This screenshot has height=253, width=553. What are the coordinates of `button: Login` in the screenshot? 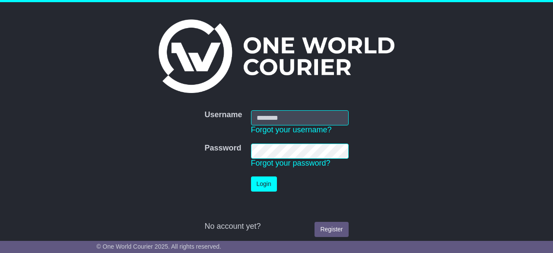 It's located at (264, 184).